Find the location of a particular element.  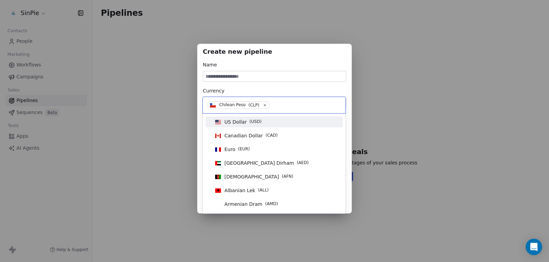

span: Armenian Dram is located at coordinates (243, 204).